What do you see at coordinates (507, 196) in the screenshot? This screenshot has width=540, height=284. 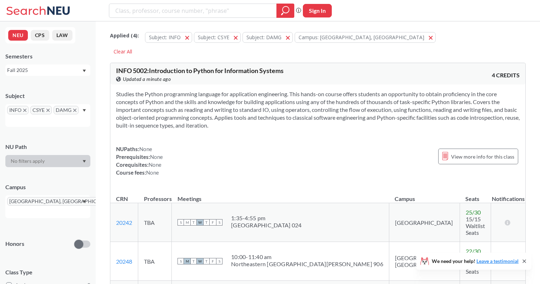 I see `th: Notifications` at bounding box center [507, 196].